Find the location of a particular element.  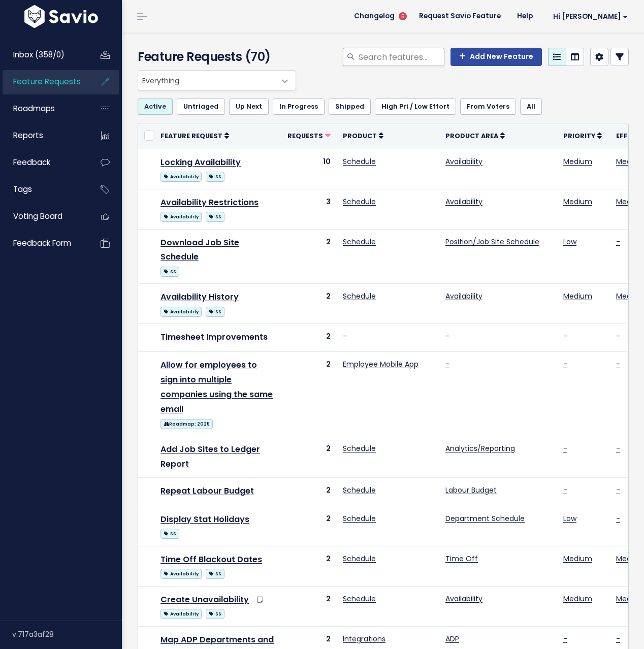

a: Requests is located at coordinates (309, 136).